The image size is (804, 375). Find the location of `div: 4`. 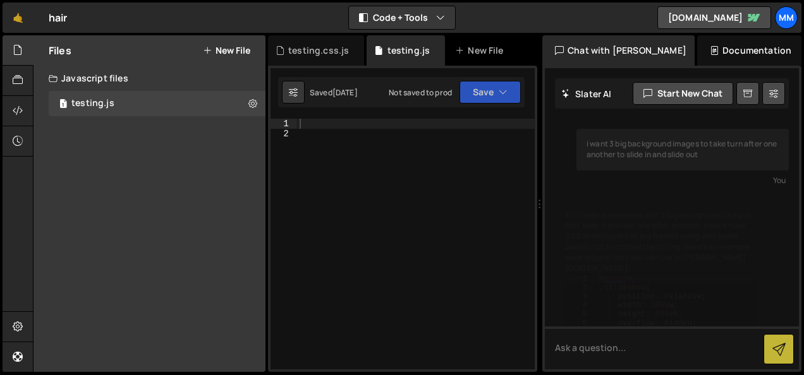

div: 4 is located at coordinates (581, 306).